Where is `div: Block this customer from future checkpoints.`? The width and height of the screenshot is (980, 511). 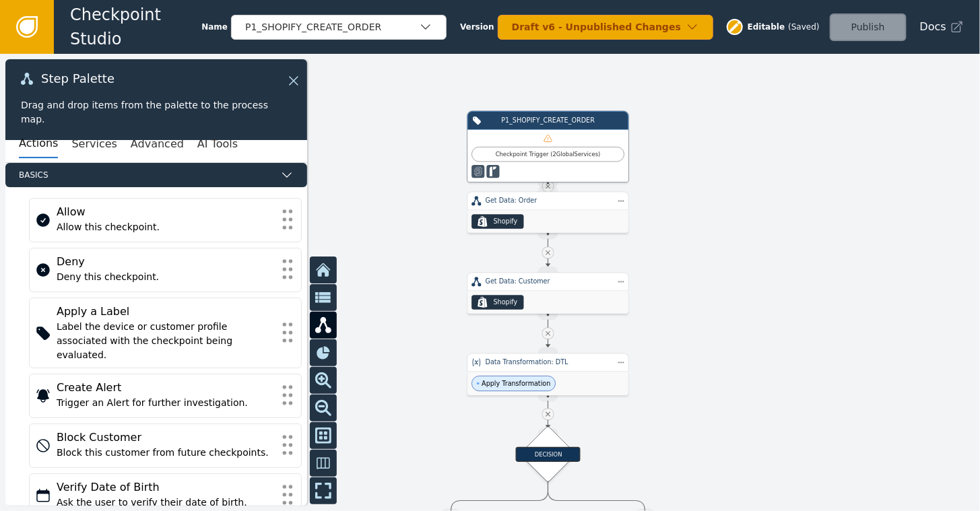
div: Block this customer from future checkpoints. is located at coordinates (165, 452).